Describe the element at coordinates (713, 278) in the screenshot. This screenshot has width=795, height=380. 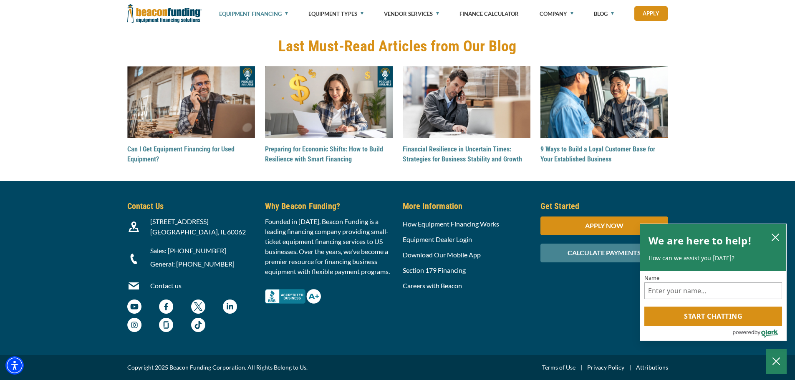
I see `label: Name` at that location.